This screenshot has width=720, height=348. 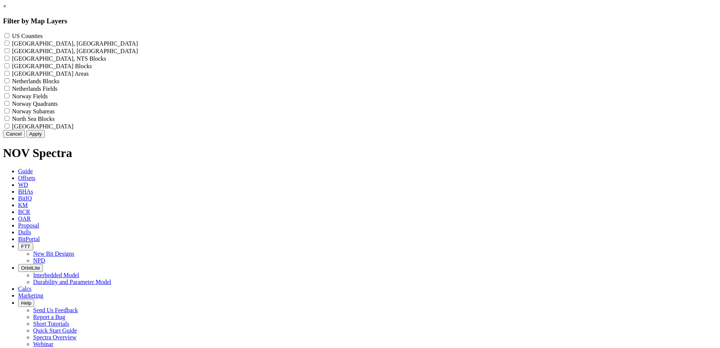 What do you see at coordinates (30, 96) in the screenshot?
I see `label: Norway Fields` at bounding box center [30, 96].